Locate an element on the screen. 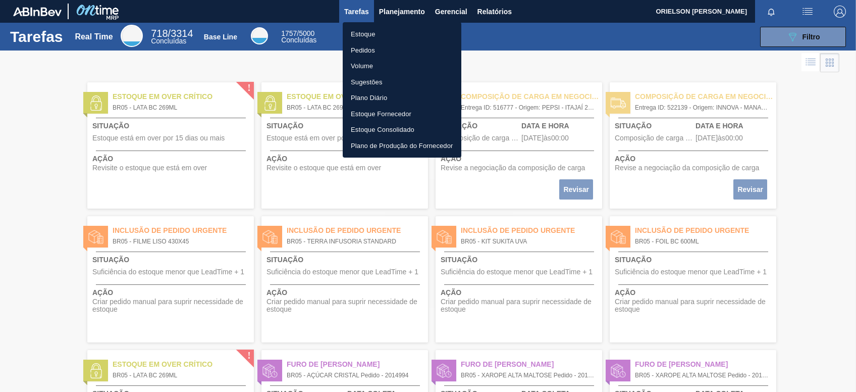 The image size is (856, 392). li: Estoque Fornecedor is located at coordinates (402, 114).